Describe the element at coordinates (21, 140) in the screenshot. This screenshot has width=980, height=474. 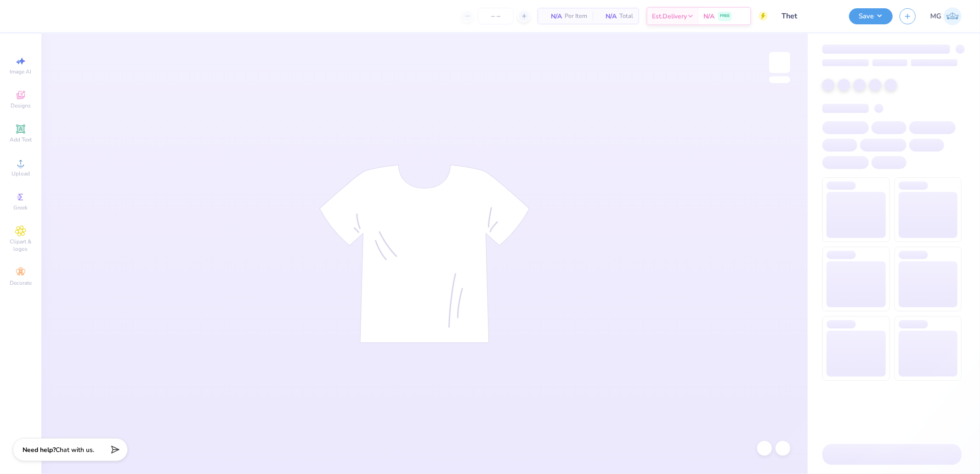
I see `span: Add Text` at that location.